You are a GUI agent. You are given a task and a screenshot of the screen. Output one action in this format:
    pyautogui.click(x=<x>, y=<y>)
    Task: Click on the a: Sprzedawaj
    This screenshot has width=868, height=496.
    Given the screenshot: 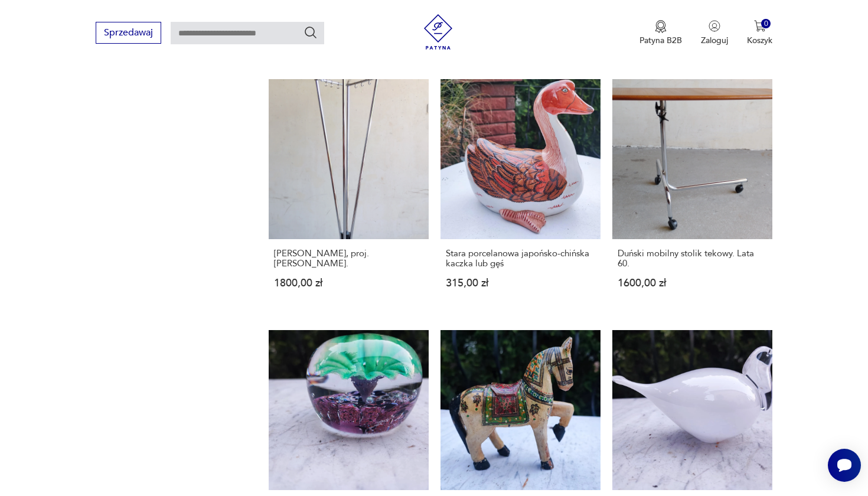 What is the action you would take?
    pyautogui.click(x=128, y=34)
    